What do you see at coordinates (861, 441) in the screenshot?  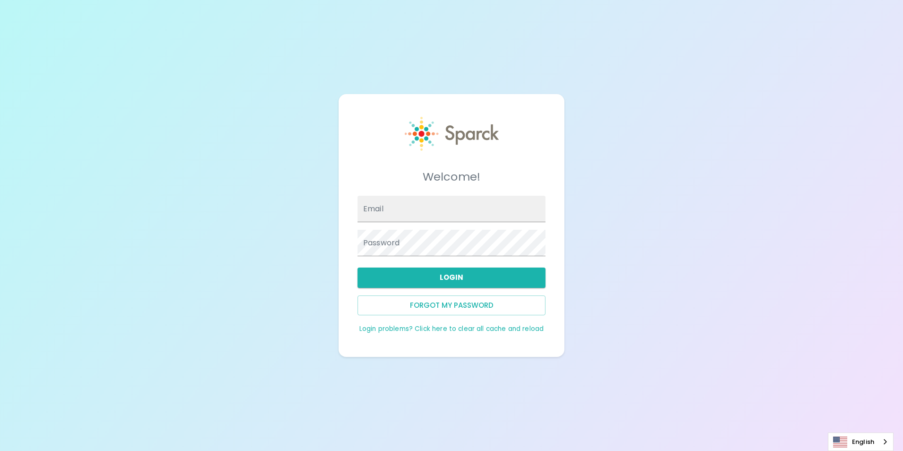 I see `a: English` at bounding box center [861, 441].